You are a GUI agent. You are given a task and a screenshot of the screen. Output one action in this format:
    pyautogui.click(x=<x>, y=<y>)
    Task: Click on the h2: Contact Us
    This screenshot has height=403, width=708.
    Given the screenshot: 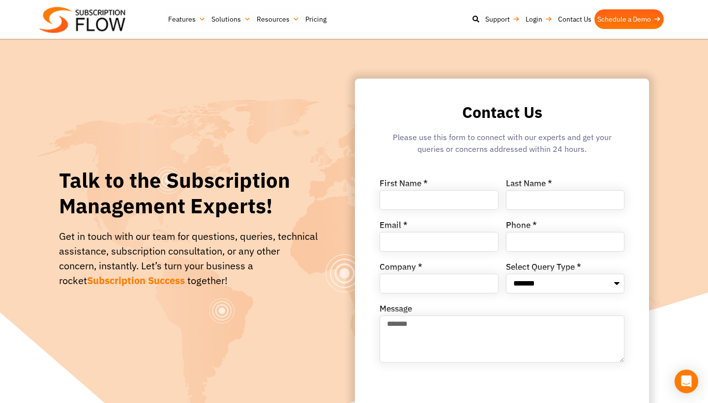 What is the action you would take?
    pyautogui.click(x=502, y=112)
    